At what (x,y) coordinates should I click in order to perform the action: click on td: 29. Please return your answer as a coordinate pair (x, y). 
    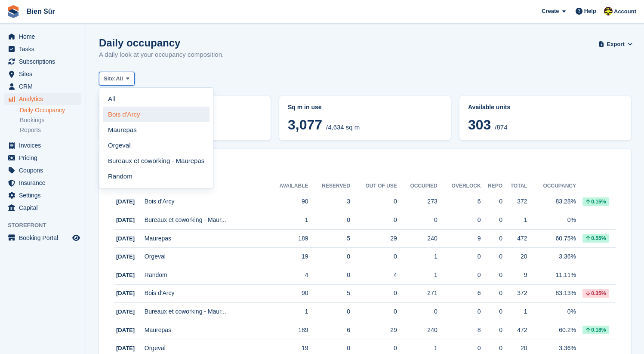
    Looking at the image, I should click on (373, 330).